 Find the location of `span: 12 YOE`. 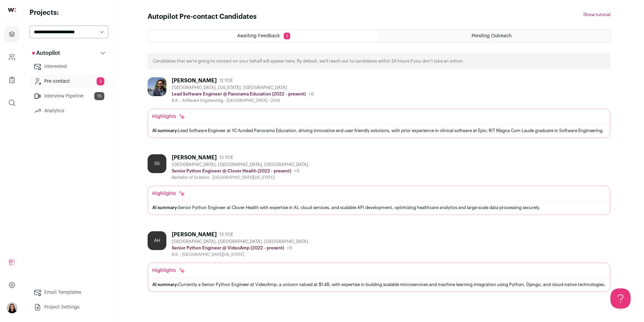

span: 12 YOE is located at coordinates (226, 81).